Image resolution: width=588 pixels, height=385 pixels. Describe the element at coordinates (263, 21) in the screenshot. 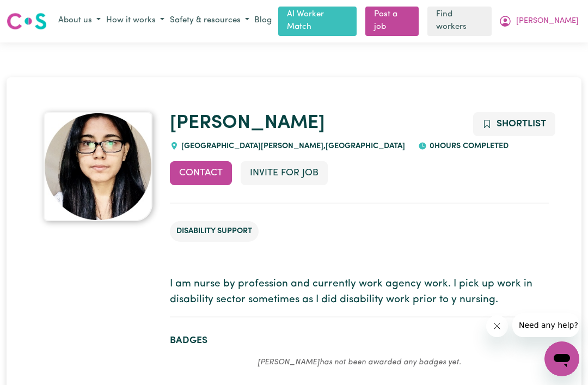

I see `a: Blog` at that location.